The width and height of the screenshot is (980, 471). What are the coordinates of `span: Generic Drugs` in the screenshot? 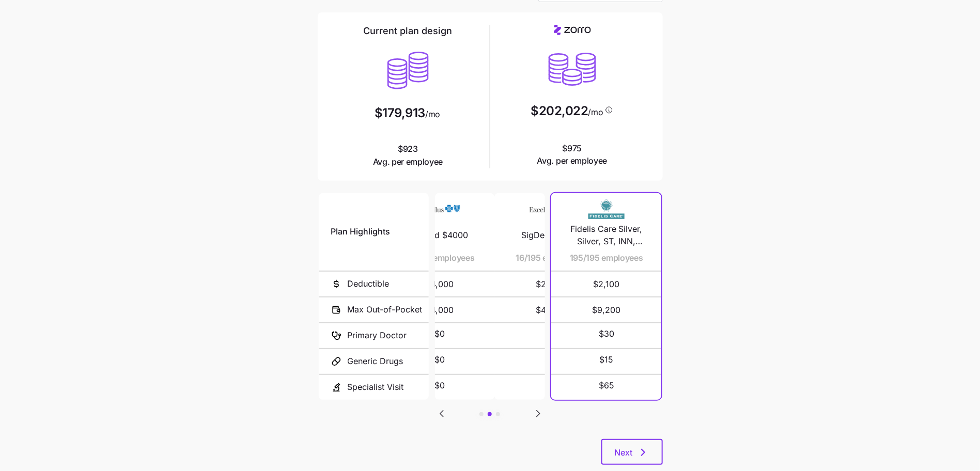 It's located at (376, 361).